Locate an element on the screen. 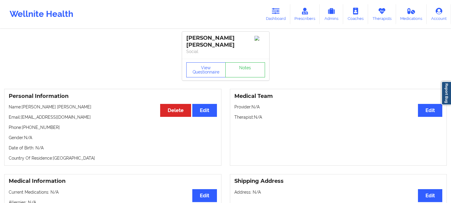 The height and width of the screenshot is (203, 451). p: Social is located at coordinates (226, 51).